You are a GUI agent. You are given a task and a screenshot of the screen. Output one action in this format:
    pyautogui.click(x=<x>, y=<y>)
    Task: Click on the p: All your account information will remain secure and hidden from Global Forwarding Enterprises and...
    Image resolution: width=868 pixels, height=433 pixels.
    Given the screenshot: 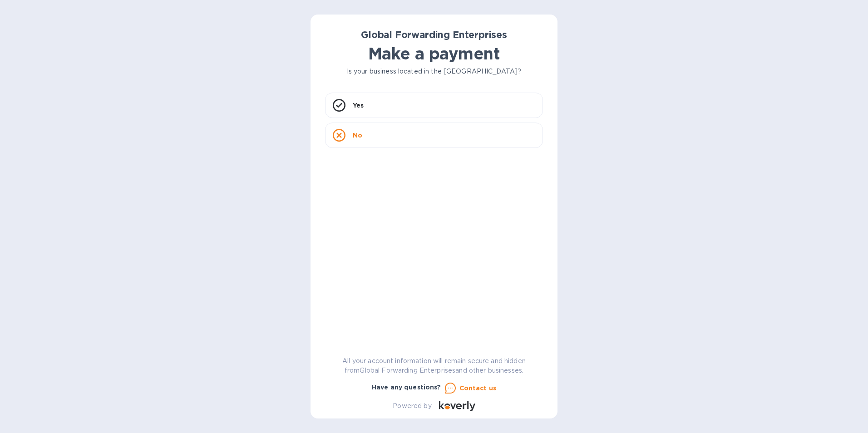 What is the action you would take?
    pyautogui.click(x=434, y=366)
    